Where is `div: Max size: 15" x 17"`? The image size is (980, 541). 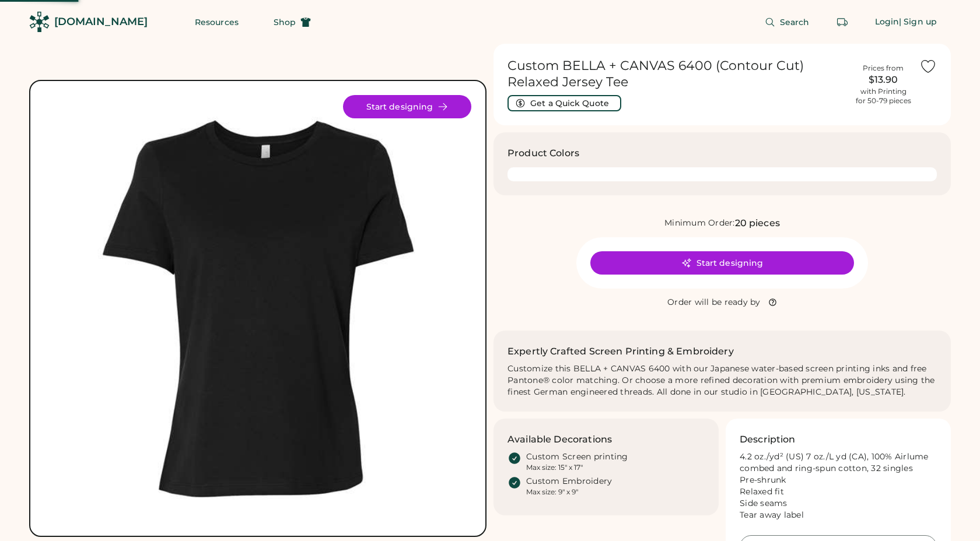
div: Max size: 15" x 17" is located at coordinates (554, 468).